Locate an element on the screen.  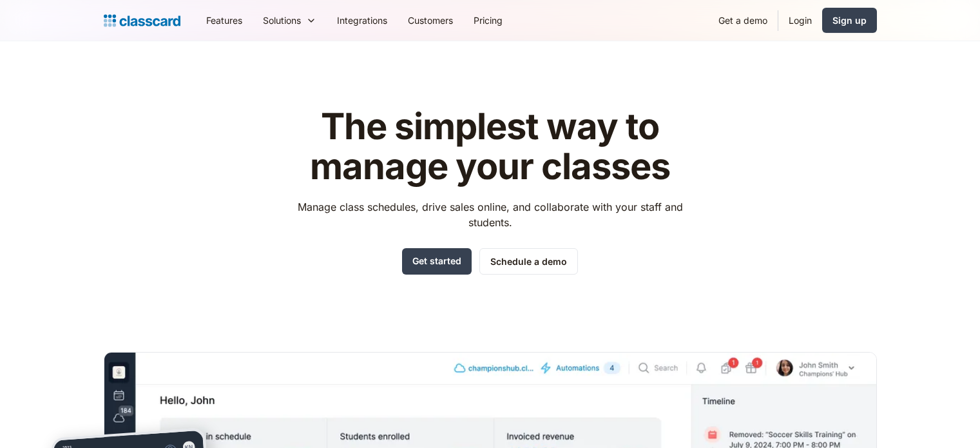
h1: The simplest way to manage your classes is located at coordinates (490, 146).